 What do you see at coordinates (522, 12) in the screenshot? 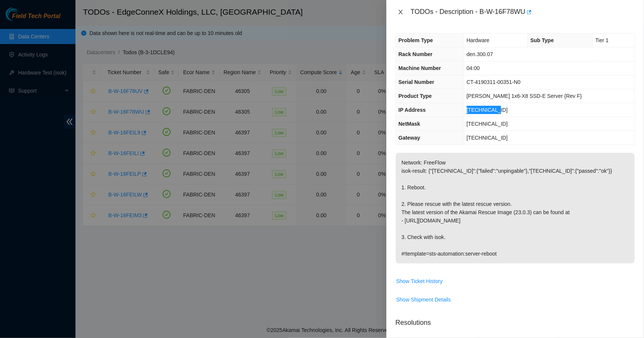
I see `div: TODOs - Description - B-W-16F78WU` at bounding box center [522, 12].